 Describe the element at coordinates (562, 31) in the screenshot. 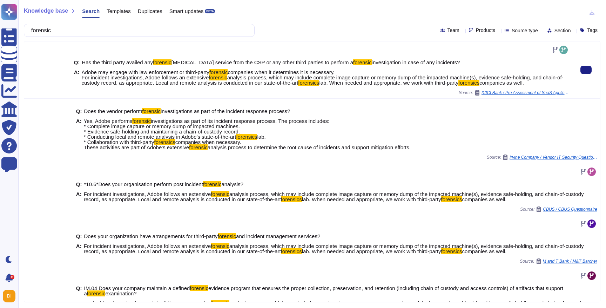

I see `span: Section` at that location.